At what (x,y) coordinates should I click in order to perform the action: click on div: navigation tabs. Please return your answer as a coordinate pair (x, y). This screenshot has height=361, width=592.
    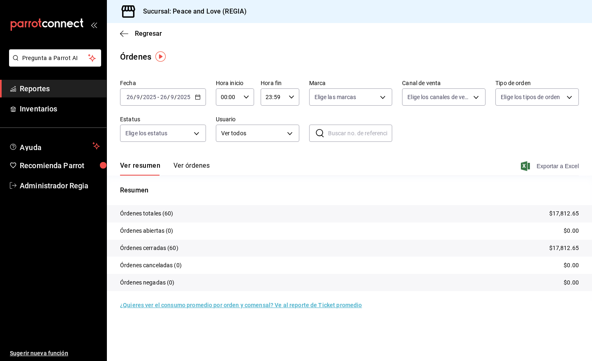
    Looking at the image, I should click on (165, 169).